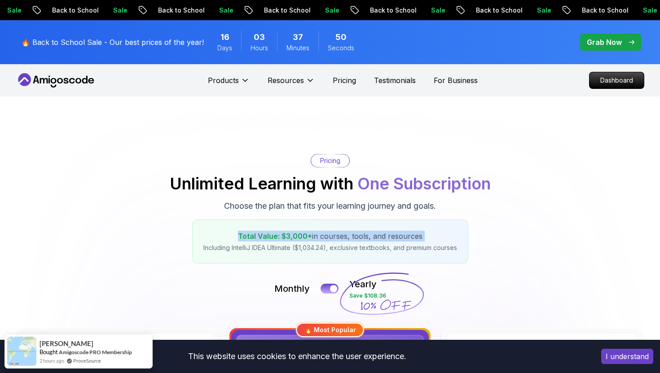 This screenshot has width=660, height=373. I want to click on span: 2 hours ago, so click(52, 360).